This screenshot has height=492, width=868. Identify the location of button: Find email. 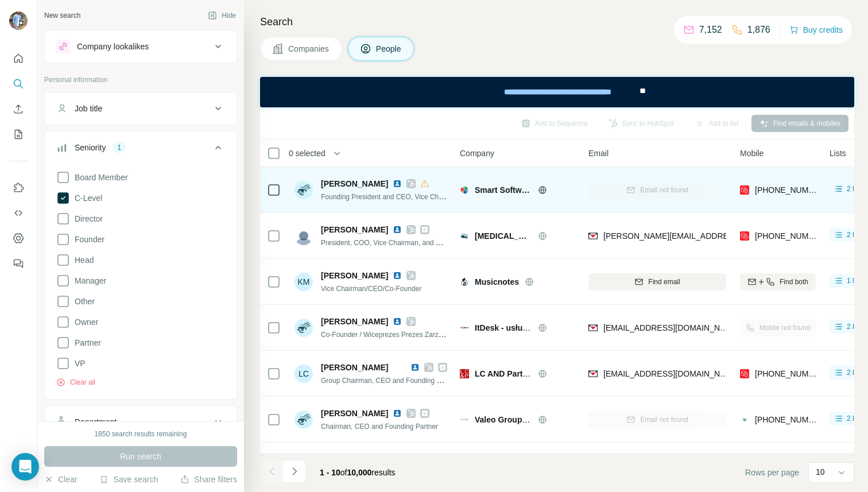
(657, 282).